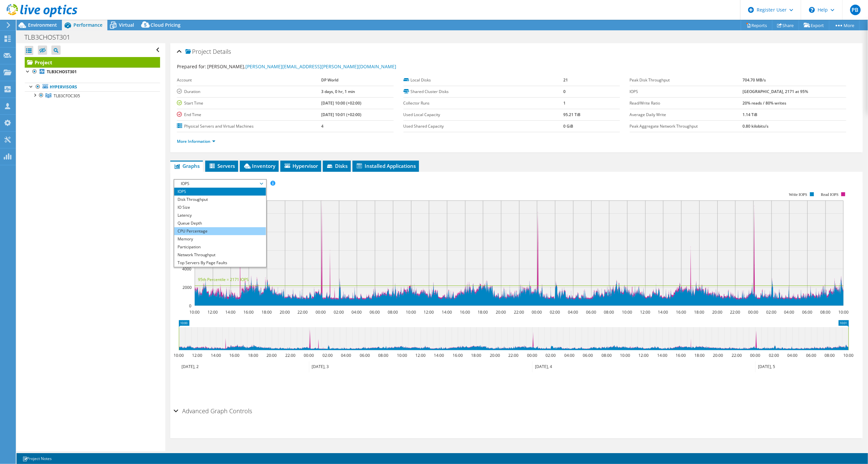  Describe the element at coordinates (260, 166) in the screenshot. I see `span: Inventory` at that location.